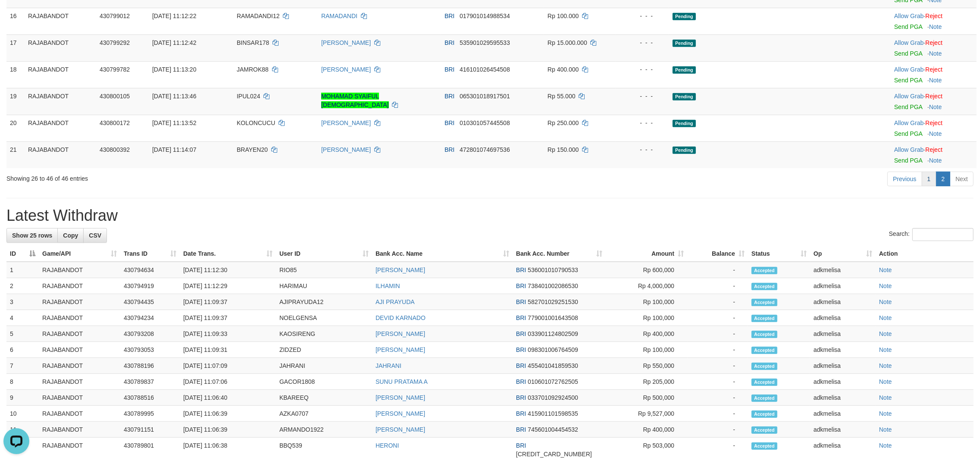 Image resolution: width=980 pixels, height=461 pixels. Describe the element at coordinates (22, 286) in the screenshot. I see `td: 2` at that location.